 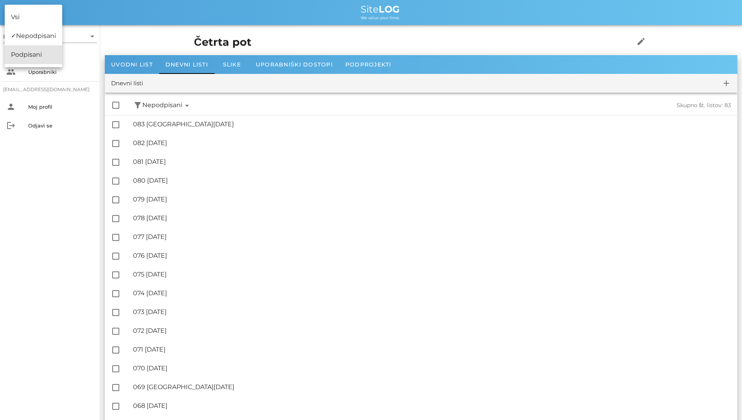 What do you see at coordinates (232, 65) in the screenshot?
I see `span: Slike` at bounding box center [232, 65].